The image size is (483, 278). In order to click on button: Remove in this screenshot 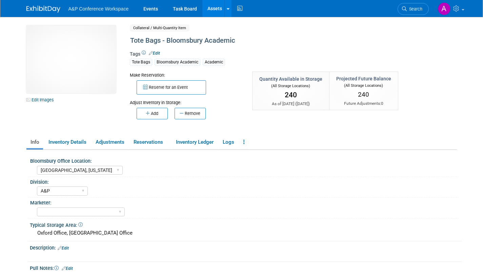, I will do `click(190, 113)`.